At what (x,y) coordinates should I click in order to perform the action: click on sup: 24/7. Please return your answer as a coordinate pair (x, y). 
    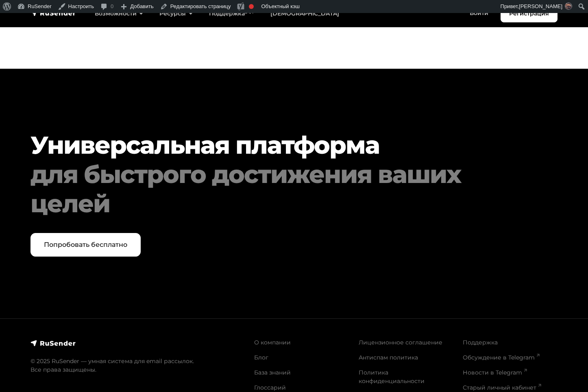
    Looking at the image, I should click on (249, 11).